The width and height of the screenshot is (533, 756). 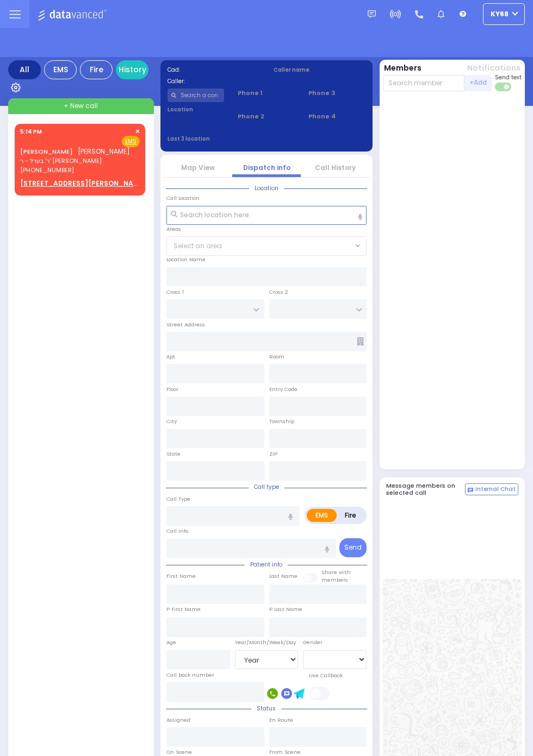 I want to click on label: Cad:, so click(x=214, y=69).